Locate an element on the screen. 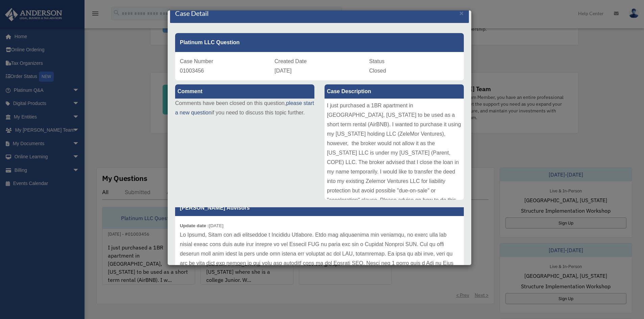  a: please start a new question is located at coordinates (244, 108).